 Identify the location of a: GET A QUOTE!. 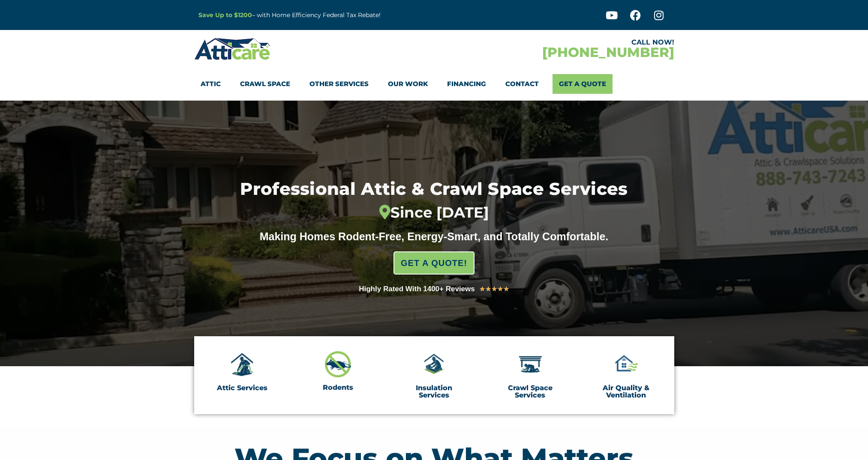
(434, 263).